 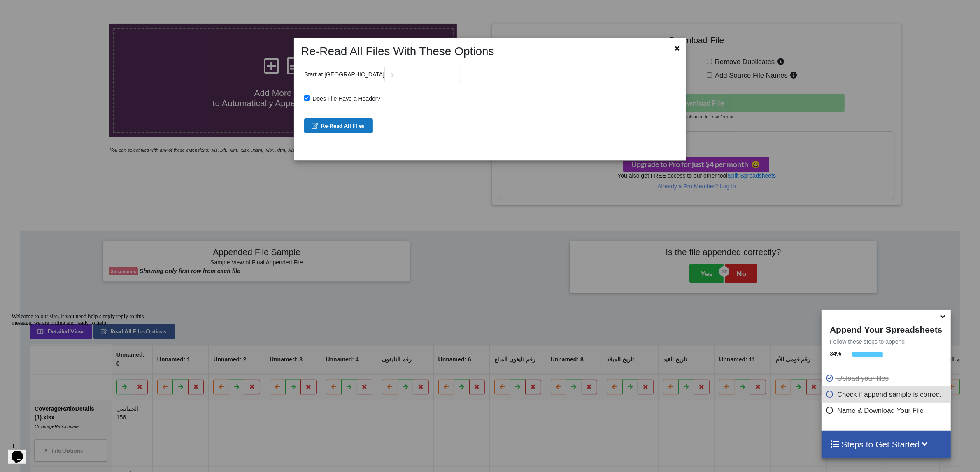 I want to click on p: Follow these steps to append, so click(x=886, y=342).